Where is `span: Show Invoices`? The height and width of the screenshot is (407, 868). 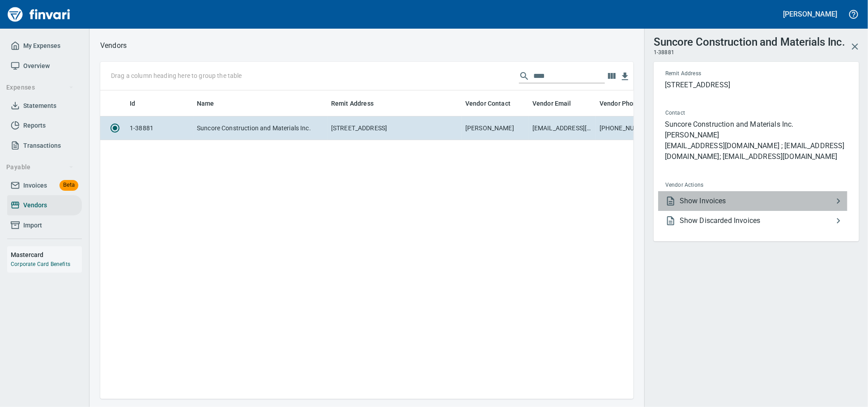
span: Show Invoices is located at coordinates (756, 201).